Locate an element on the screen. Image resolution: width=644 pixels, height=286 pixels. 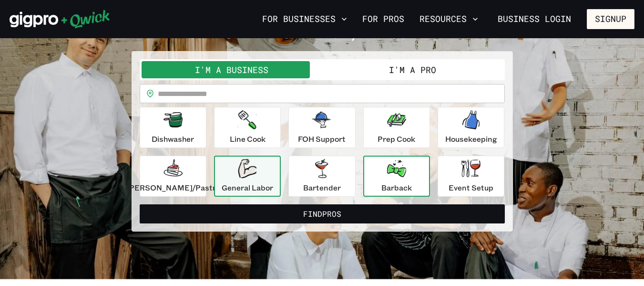
button: Housekeeping is located at coordinates (471, 128).